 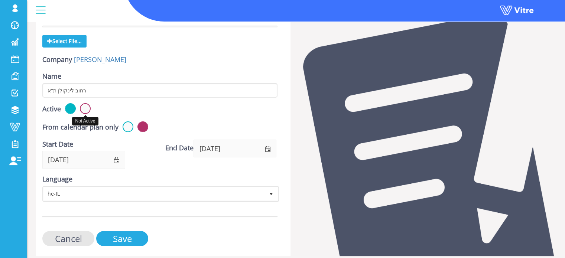 What do you see at coordinates (85, 121) in the screenshot?
I see `div: Not Active` at bounding box center [85, 121].